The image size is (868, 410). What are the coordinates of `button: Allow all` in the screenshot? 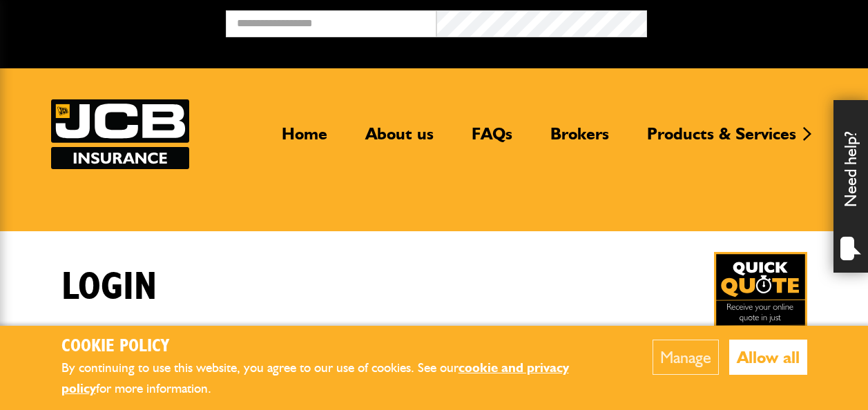 It's located at (768, 357).